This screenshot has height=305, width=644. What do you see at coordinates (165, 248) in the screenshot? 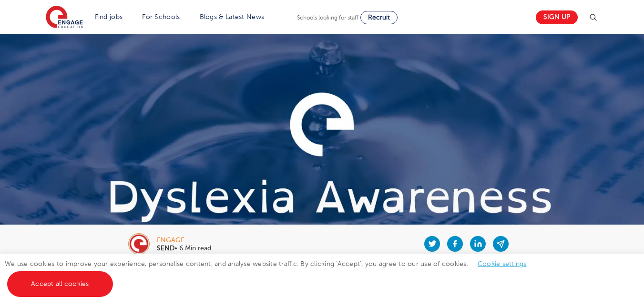
I see `b: SEND` at bounding box center [165, 248].